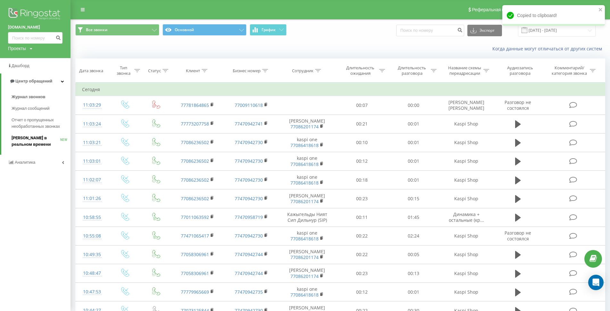 This screenshot has height=311, width=610. I want to click on a: 77011063592, so click(195, 217).